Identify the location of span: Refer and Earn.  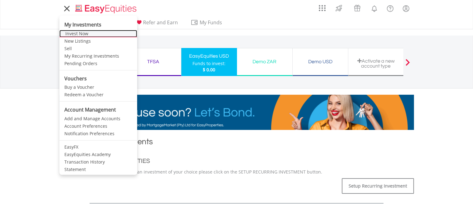
(161, 22).